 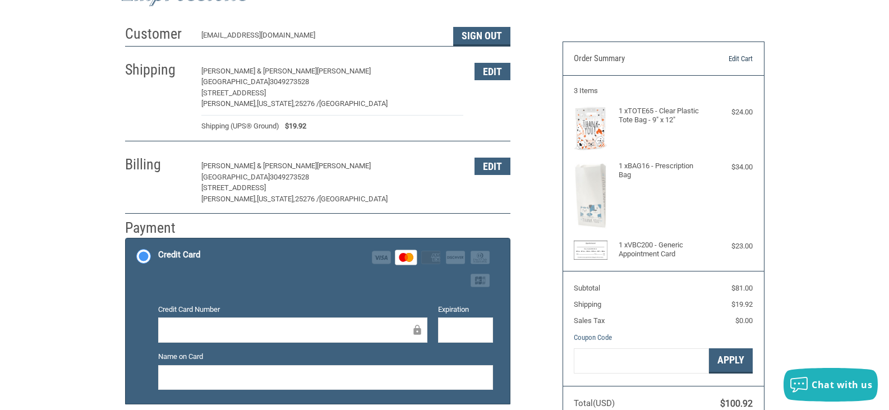 I want to click on span: Shipping, so click(x=587, y=304).